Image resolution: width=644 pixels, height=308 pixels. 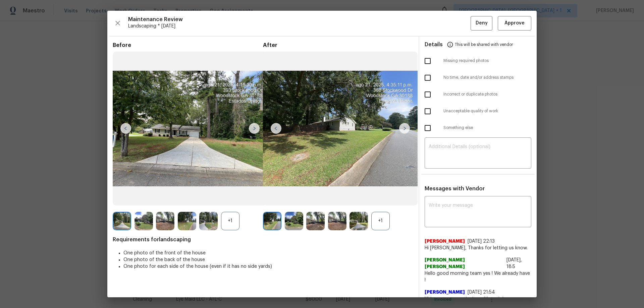 What do you see at coordinates (478, 111) in the screenshot?
I see `div: Unacceptable quality of work` at bounding box center [478, 111].